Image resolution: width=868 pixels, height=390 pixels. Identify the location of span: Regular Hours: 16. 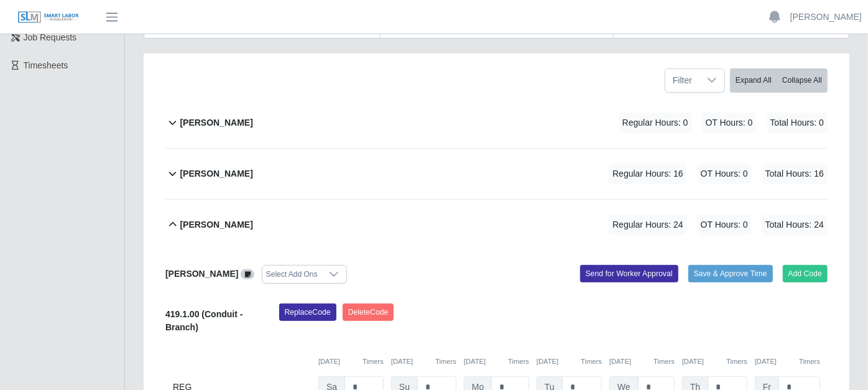
(648, 174).